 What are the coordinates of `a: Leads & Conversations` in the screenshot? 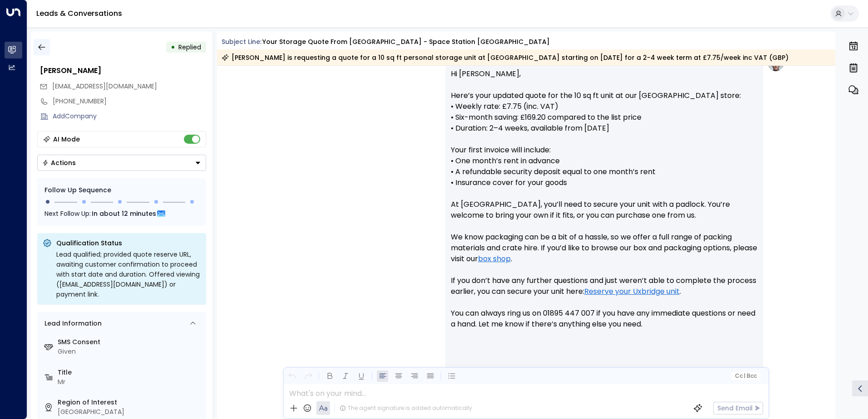 It's located at (79, 13).